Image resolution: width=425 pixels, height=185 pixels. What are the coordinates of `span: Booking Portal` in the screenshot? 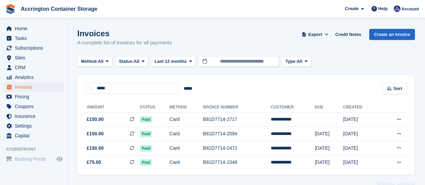 It's located at (35, 159).